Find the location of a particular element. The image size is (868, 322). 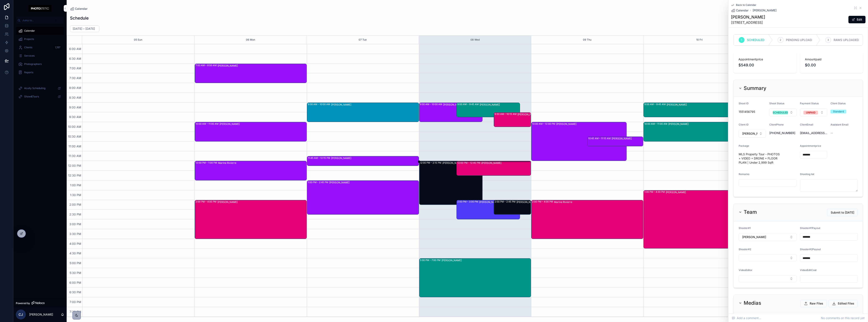

span: Shooter#1Payout is located at coordinates (810, 228).